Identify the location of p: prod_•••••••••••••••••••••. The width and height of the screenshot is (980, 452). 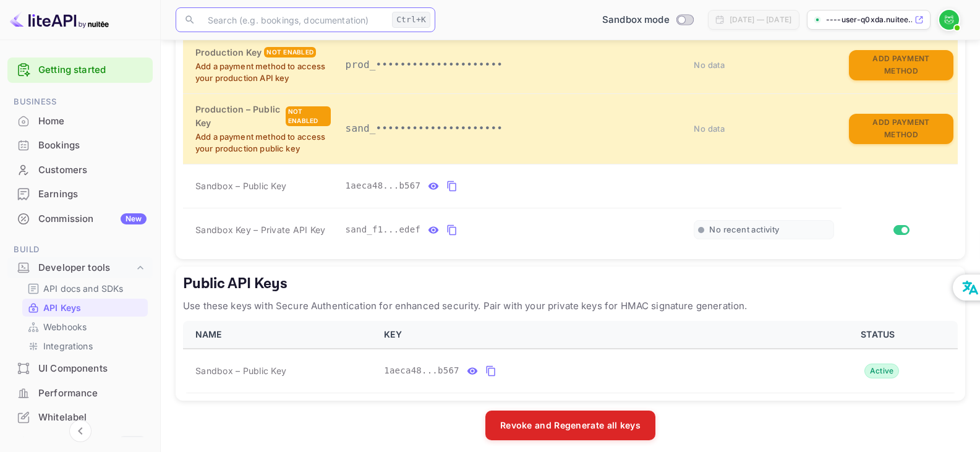
(513, 65).